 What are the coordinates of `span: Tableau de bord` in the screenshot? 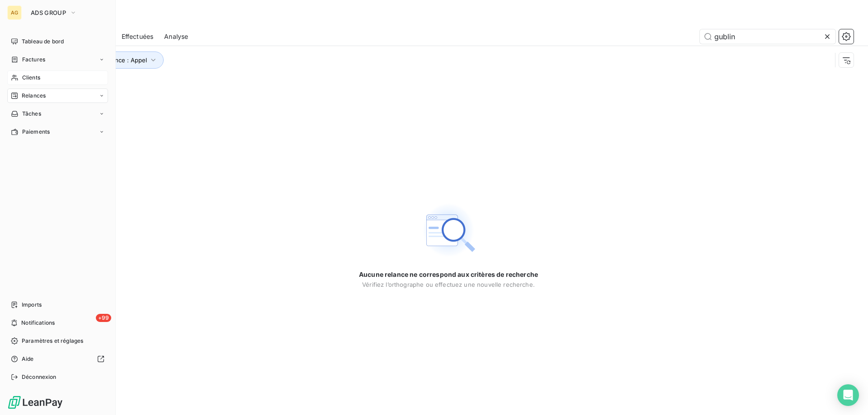 It's located at (42, 42).